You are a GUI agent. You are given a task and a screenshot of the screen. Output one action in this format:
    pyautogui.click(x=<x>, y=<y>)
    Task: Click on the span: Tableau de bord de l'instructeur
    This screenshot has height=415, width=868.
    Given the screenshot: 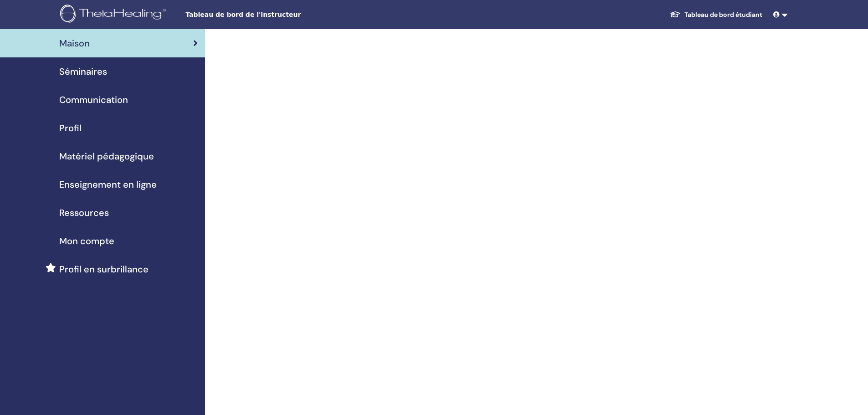 What is the action you would take?
    pyautogui.click(x=254, y=15)
    